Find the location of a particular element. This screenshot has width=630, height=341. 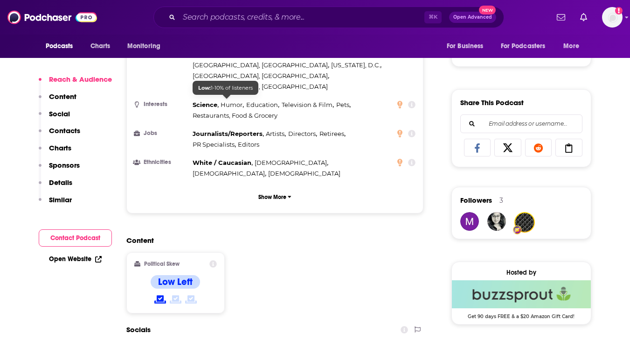

h2: Content is located at coordinates (272, 240).